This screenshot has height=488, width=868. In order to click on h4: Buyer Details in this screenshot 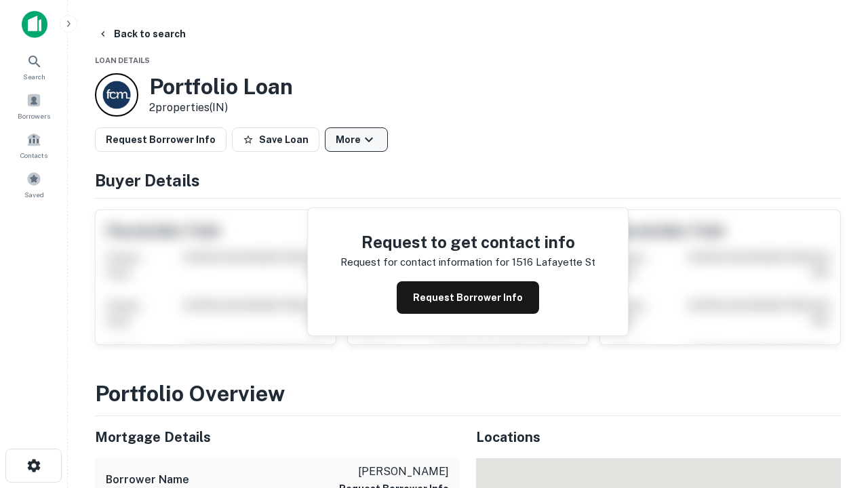, I will do `click(468, 180)`.